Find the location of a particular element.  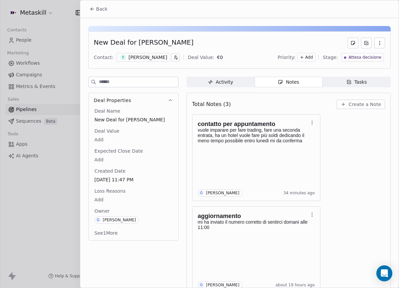

span: Create a Note is located at coordinates (365, 104).